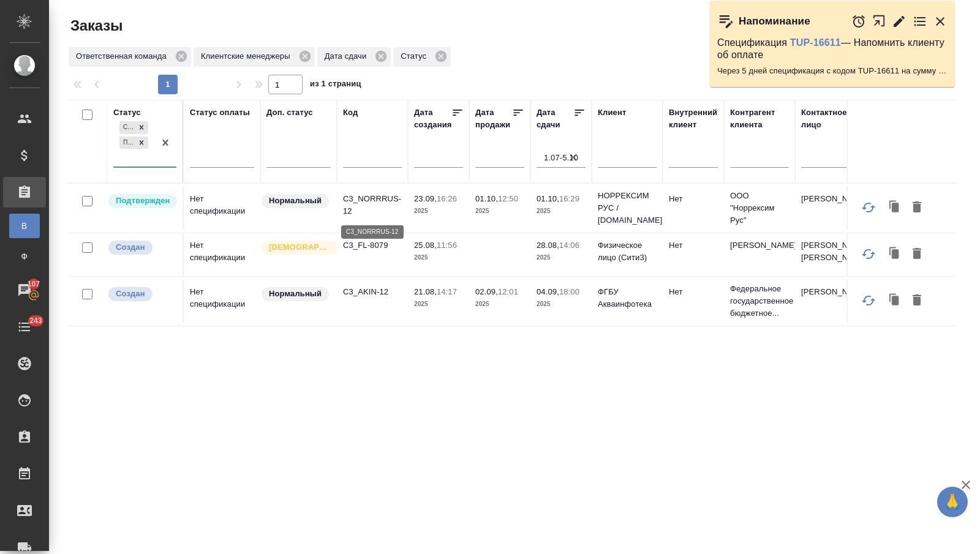  What do you see at coordinates (142, 201) in the screenshot?
I see `div: Выставляет КМ после уточнения всех необходимых деталей и получения согласия клиента на запуск. С ...` at bounding box center [142, 201].